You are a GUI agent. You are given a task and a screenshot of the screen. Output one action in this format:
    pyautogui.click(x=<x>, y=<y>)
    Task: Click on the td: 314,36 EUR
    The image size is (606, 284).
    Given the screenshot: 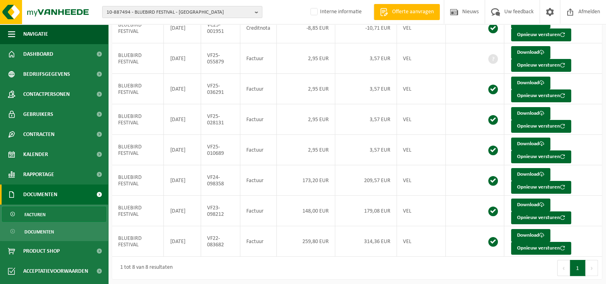 What is the action you would take?
    pyautogui.click(x=366, y=241)
    